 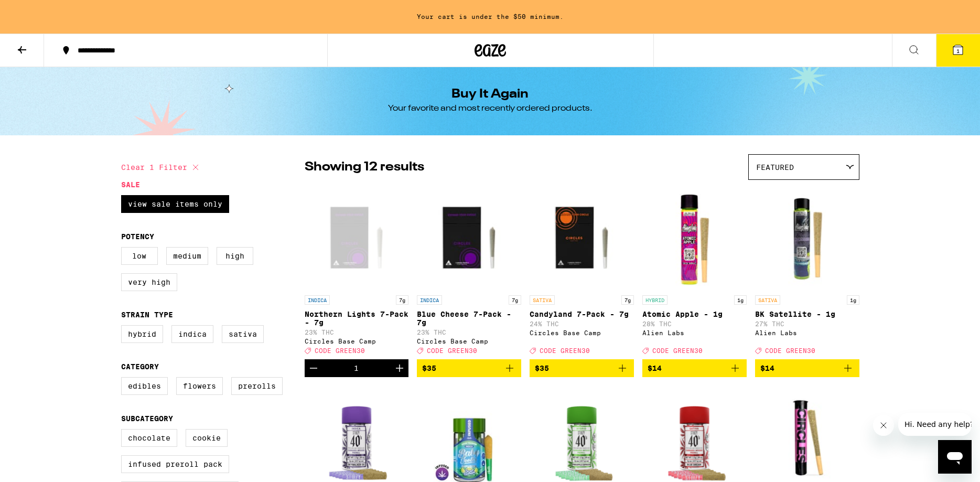 What do you see at coordinates (807, 314) in the screenshot?
I see `p: BK Satellite - 1g` at bounding box center [807, 314].